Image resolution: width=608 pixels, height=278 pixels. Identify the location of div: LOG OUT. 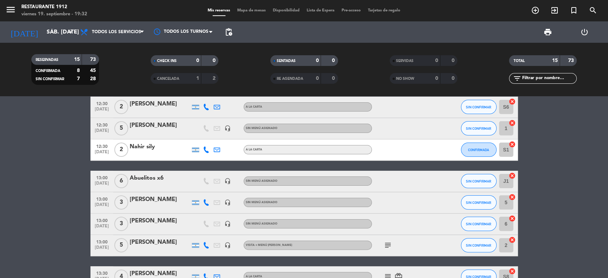
(584, 32).